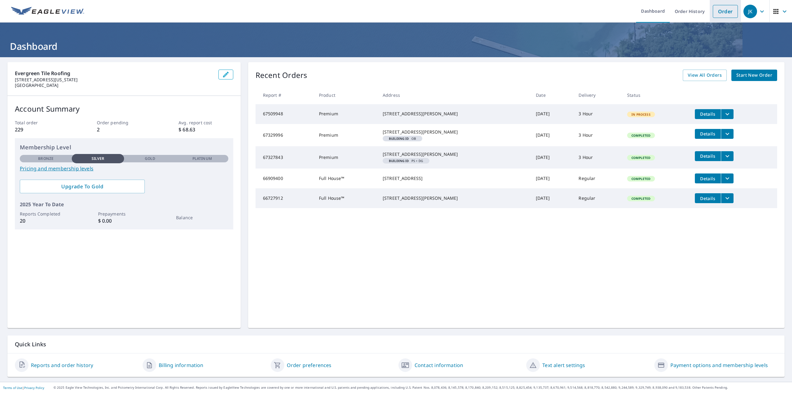 The height and width of the screenshot is (393, 792). I want to click on td: 66909400, so click(285, 178).